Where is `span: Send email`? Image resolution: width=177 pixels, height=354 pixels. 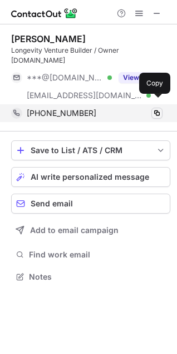 span: Send email is located at coordinates (52, 204).